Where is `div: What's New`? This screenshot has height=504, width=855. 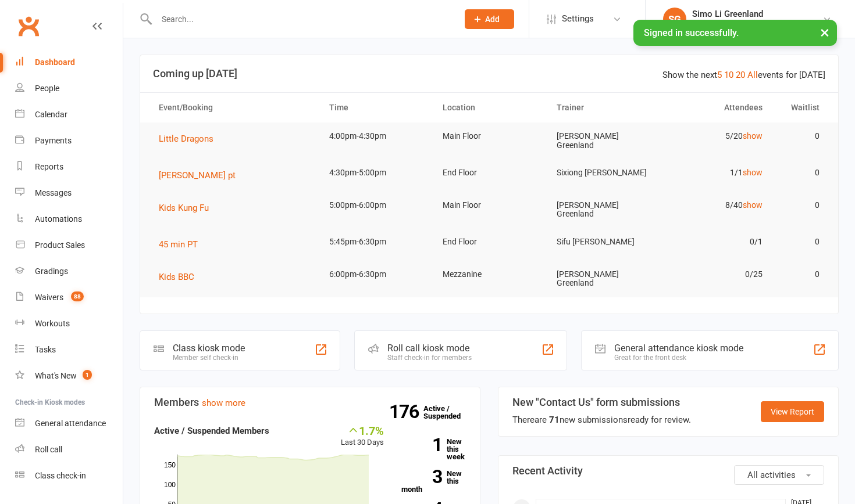 div: What's New is located at coordinates (55, 376).